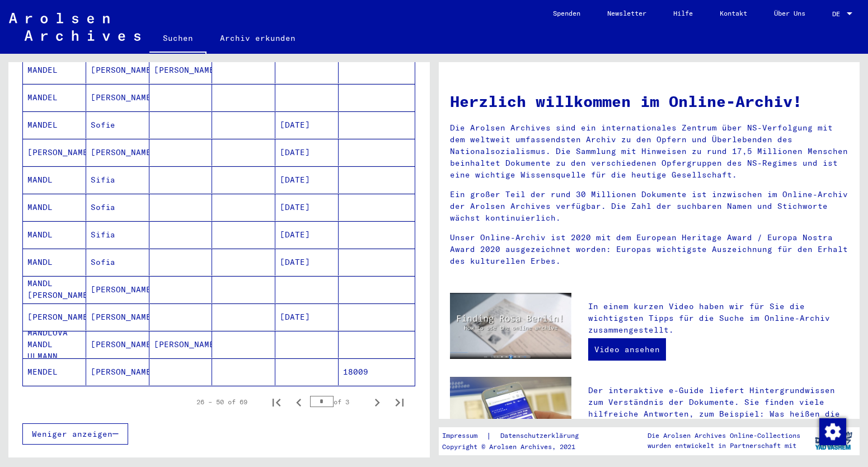  I want to click on button: First page, so click(277, 402).